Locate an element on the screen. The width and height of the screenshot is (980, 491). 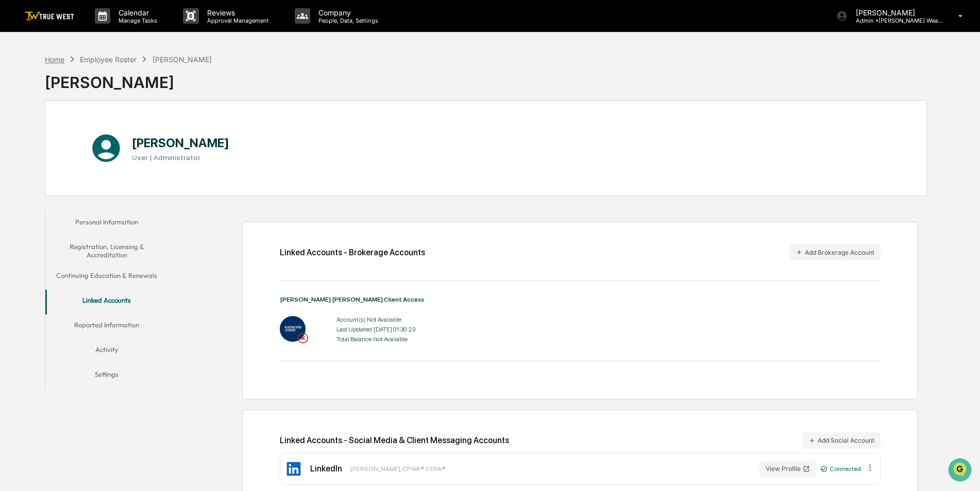
a: 🗄️Attestations is located at coordinates (101, 135).